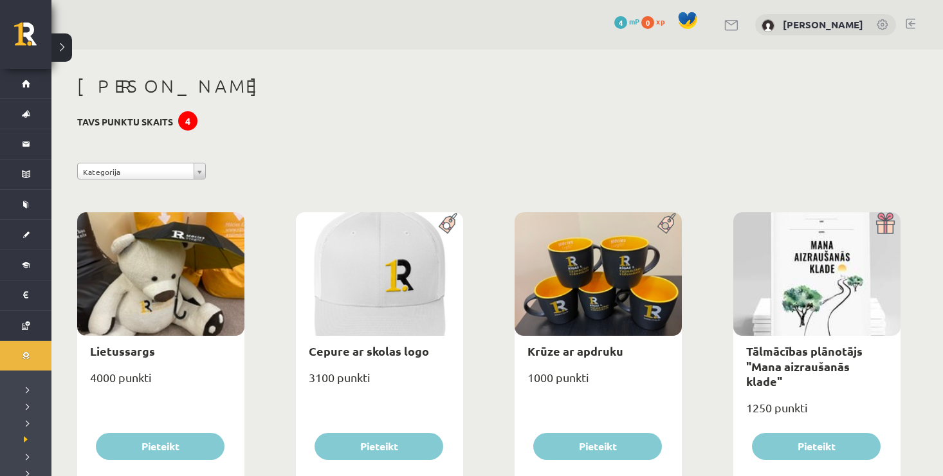  I want to click on div: 1250 punkti, so click(817, 413).